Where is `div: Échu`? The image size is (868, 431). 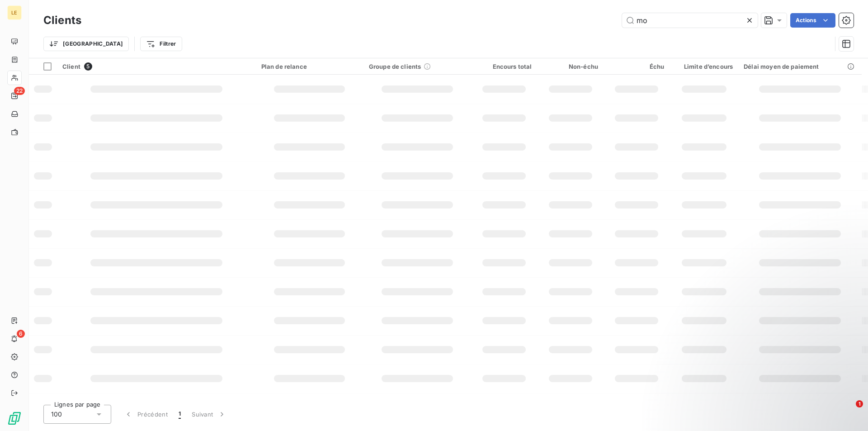 div: Échu is located at coordinates (636, 67).